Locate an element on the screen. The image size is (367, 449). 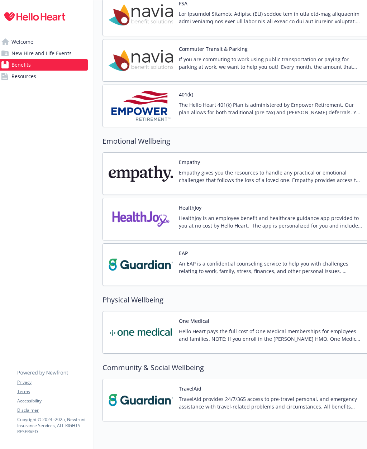
button: EAP is located at coordinates (183, 253).